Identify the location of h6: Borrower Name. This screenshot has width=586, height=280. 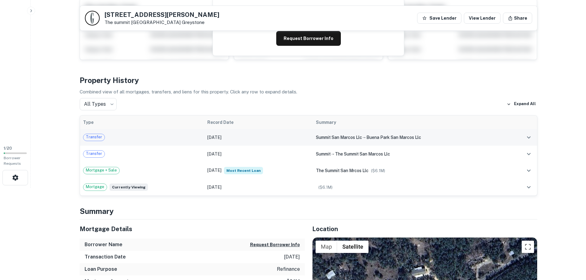
(103, 245).